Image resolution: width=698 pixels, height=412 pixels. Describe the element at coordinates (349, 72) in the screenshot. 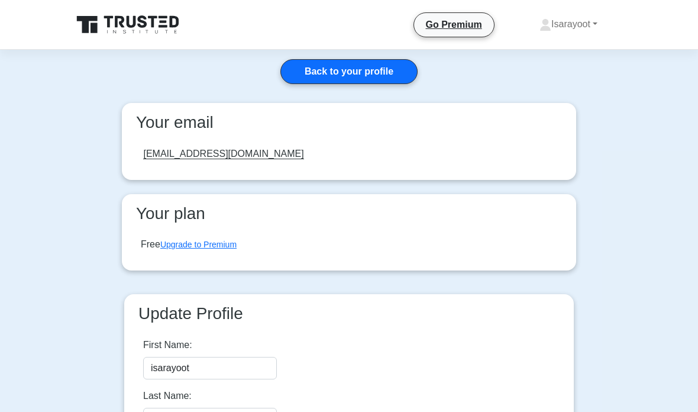

I see `a: Back to your profile` at that location.